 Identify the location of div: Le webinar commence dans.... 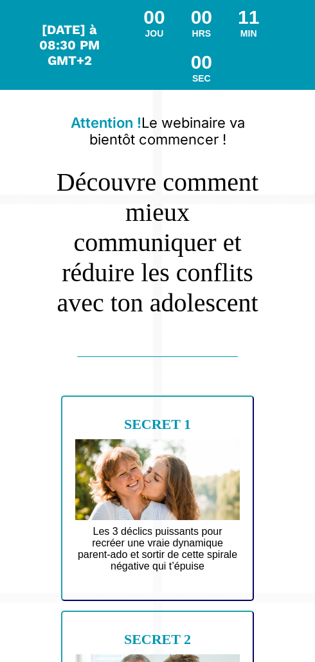
(69, 45).